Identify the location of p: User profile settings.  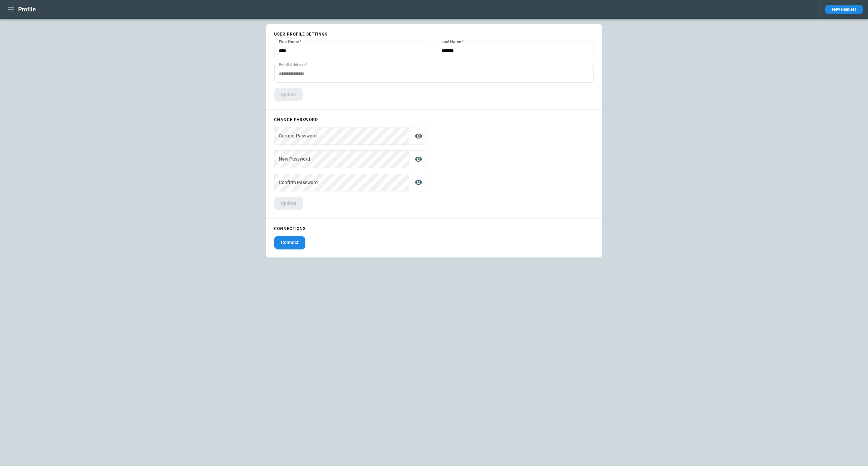
(434, 35).